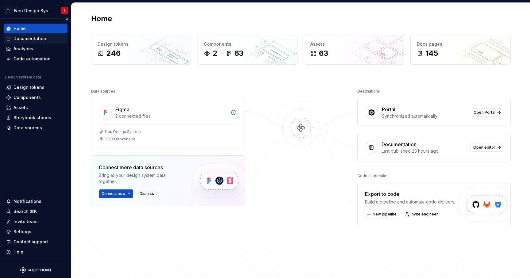 This screenshot has width=530, height=278. Describe the element at coordinates (67, 19) in the screenshot. I see `button: Collapse sidebar` at that location.